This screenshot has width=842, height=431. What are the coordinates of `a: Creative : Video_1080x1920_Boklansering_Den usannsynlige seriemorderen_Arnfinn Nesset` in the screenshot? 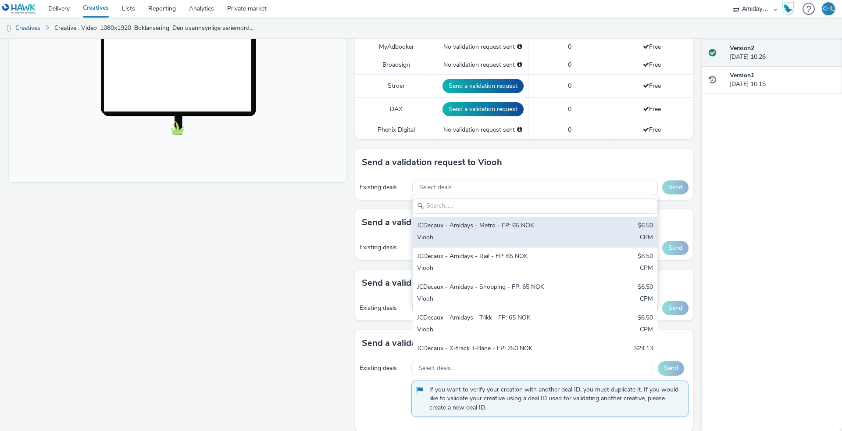 It's located at (155, 28).